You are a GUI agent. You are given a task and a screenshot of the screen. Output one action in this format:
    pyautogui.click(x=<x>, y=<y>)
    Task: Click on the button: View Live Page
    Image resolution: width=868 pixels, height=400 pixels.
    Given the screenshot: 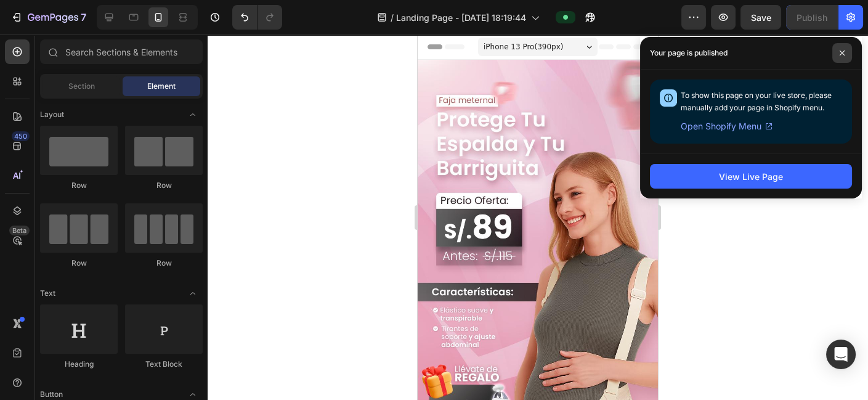 What is the action you would take?
    pyautogui.click(x=751, y=176)
    